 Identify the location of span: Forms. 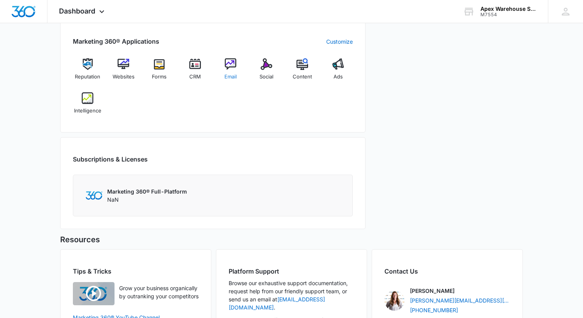
(159, 77).